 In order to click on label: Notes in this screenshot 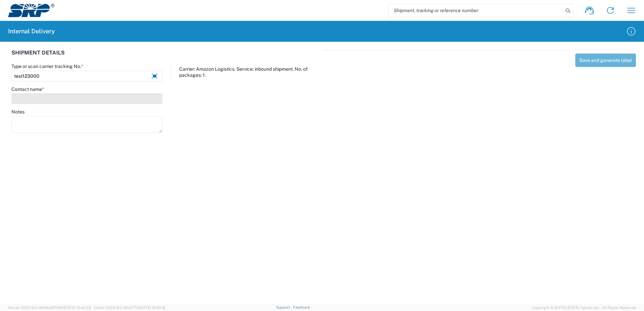, I will do `click(18, 112)`.